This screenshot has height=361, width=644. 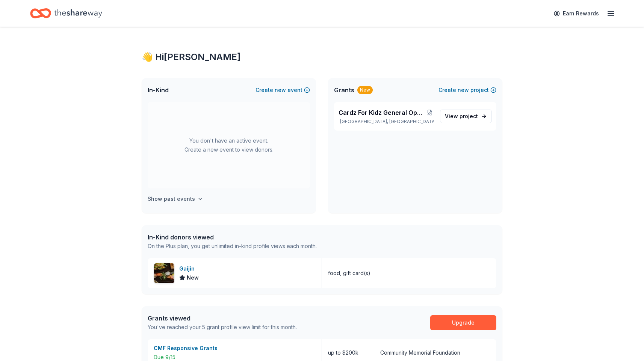 What do you see at coordinates (222, 327) in the screenshot?
I see `div: You've reached your 5 grant profile view limit for this month.` at bounding box center [222, 327].